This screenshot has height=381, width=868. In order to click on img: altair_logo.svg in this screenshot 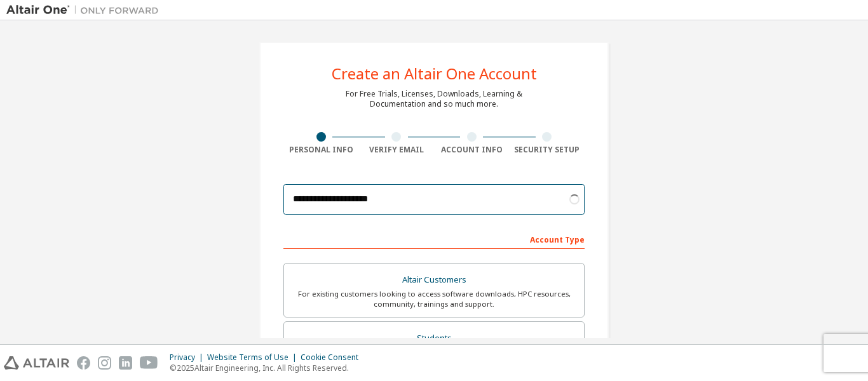, I will do `click(36, 363)`.